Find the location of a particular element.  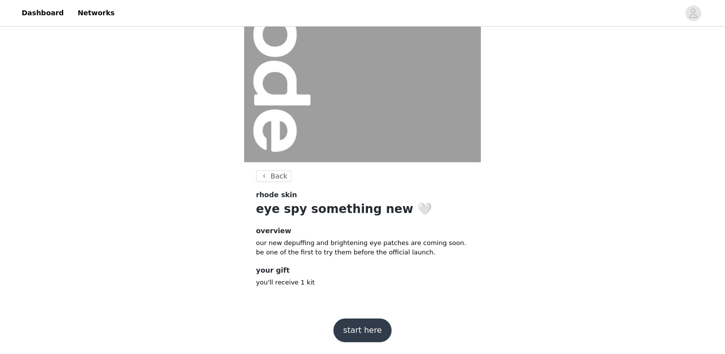

p: you'll receive 1 kit is located at coordinates (362, 282).